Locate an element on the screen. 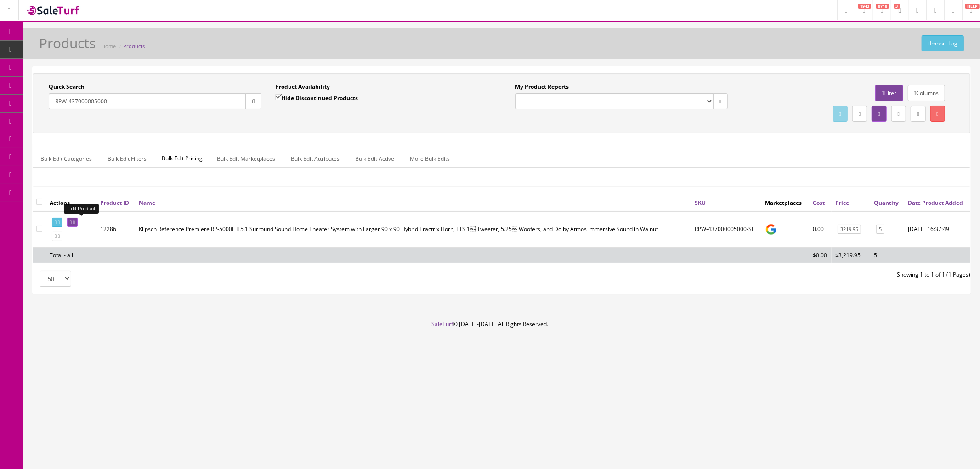  label: Hide Discontinued Products is located at coordinates (317, 98).